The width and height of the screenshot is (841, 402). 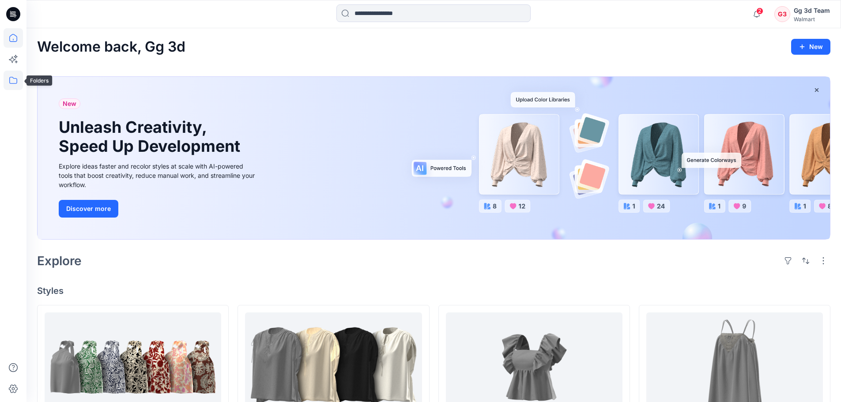 I want to click on div: Explore ideas faster and recolor styles at scale with AI-powered tools that boost creativity, red..., so click(x=158, y=175).